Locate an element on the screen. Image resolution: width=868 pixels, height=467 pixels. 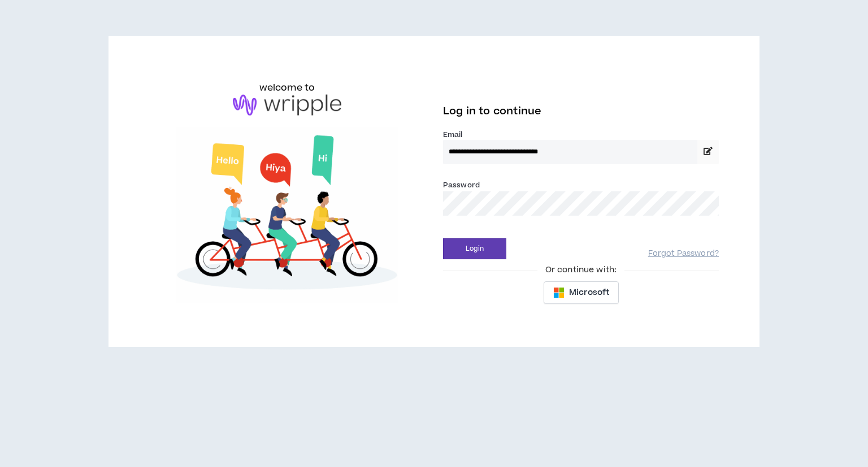
h6: welcome to is located at coordinates (288, 87).